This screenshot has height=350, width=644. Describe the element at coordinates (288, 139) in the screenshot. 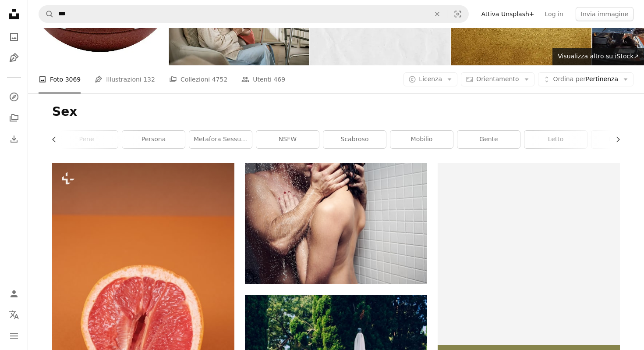

I see `a: NSFW` at that location.